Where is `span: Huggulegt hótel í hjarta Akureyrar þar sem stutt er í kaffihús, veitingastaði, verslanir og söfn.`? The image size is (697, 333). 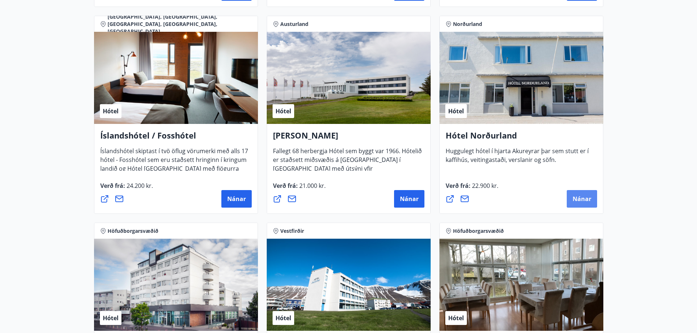 span: Huggulegt hótel í hjarta Akureyrar þar sem stutt er í kaffihús, veitingastaði, verslanir og söfn. is located at coordinates (517, 158).